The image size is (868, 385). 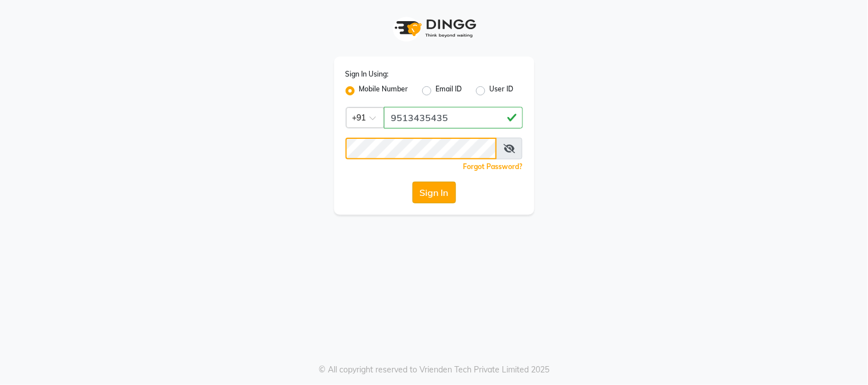 What do you see at coordinates (434, 28) in the screenshot?
I see `img: logo1.svg` at bounding box center [434, 28].